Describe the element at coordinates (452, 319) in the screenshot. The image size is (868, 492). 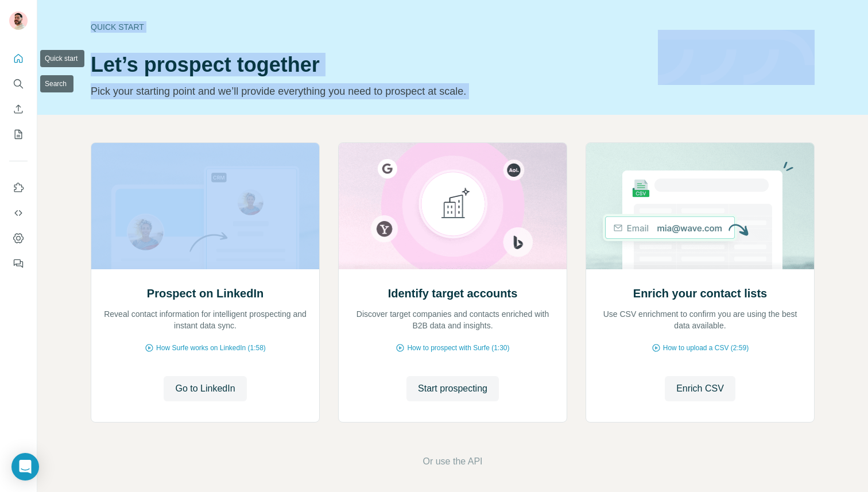
I see `p: Discover target companies and contacts enriched with B2B data and insights.` at that location.